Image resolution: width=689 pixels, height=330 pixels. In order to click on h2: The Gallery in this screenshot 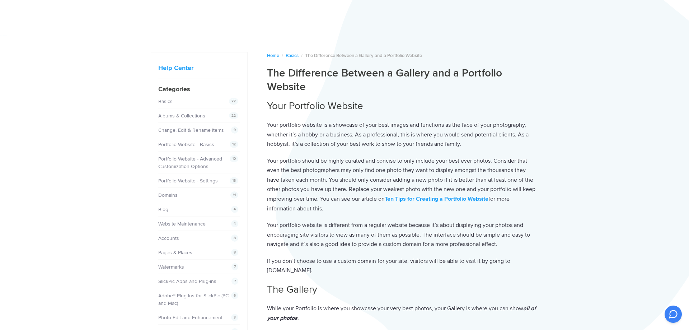, I will do `click(403, 289)`.